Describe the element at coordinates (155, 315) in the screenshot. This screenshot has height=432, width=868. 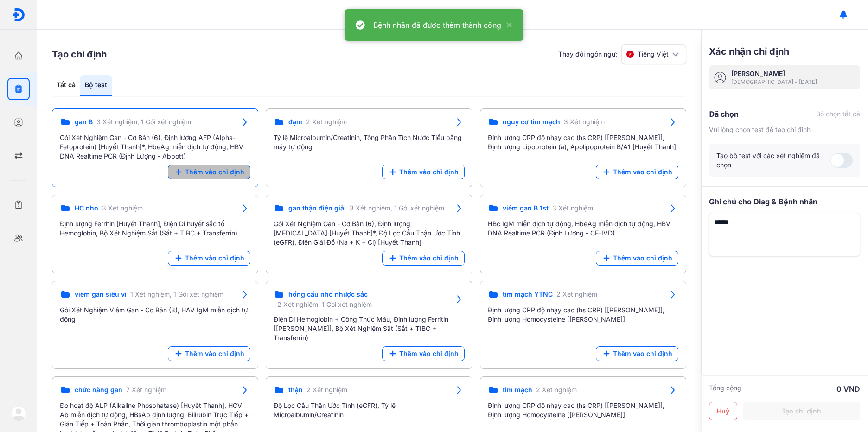
I see `div: Gói Xét Nghiệm Viêm Gan - Cơ Bản (3), HAV IgM miễn dịch tự động` at that location.